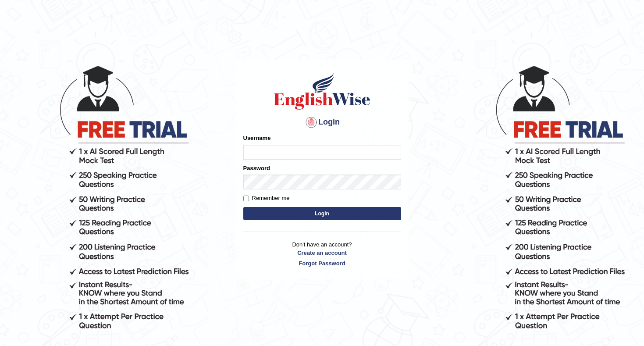  Describe the element at coordinates (322, 263) in the screenshot. I see `a: Forgot Password` at that location.